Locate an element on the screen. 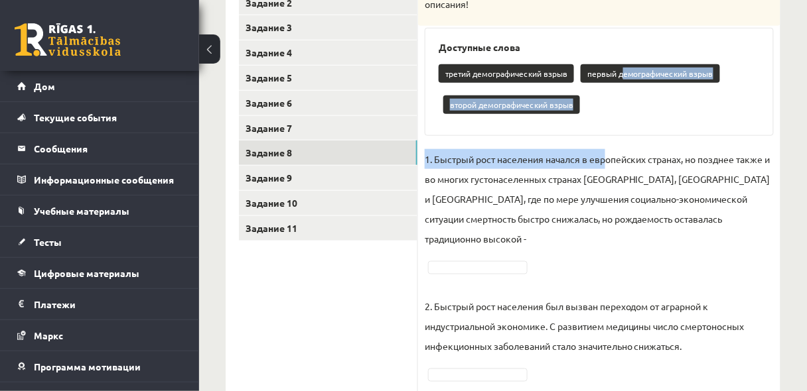  font: 2. Быстрый рост населения был вызван переходом от аграрной к индустриальной экономике. С развитие... is located at coordinates (585, 326).